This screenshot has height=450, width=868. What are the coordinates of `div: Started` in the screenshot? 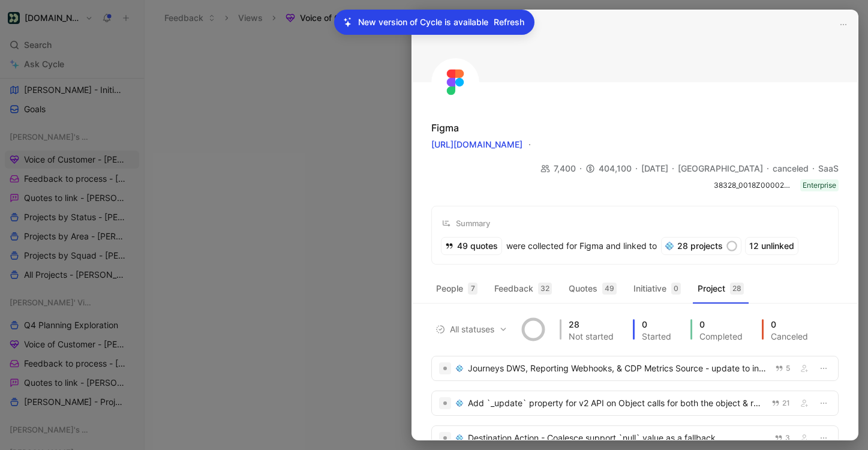 It's located at (656, 337).